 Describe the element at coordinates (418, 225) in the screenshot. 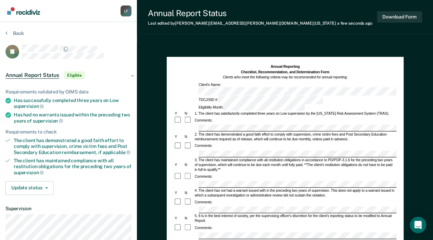

I see `div: Open Intercom Messenger` at that location.